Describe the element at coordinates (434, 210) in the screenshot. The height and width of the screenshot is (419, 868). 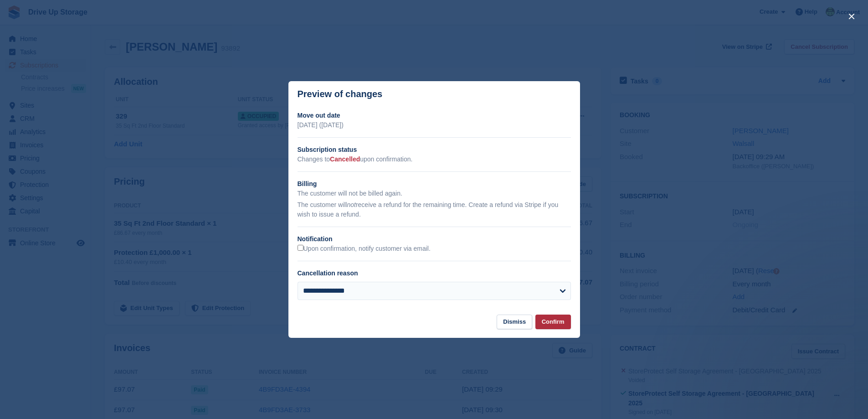
I see `p: The customer will receive a refund for the remaining time. Create a refund via Stripe if you wish...` at that location.